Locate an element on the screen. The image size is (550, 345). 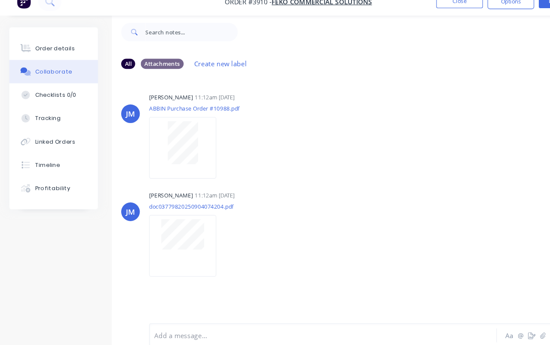
button: Aa is located at coordinates (470, 321).